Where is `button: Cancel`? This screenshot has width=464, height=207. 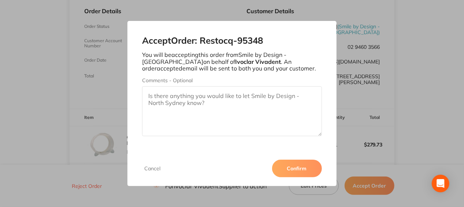 button: Cancel is located at coordinates (152, 168).